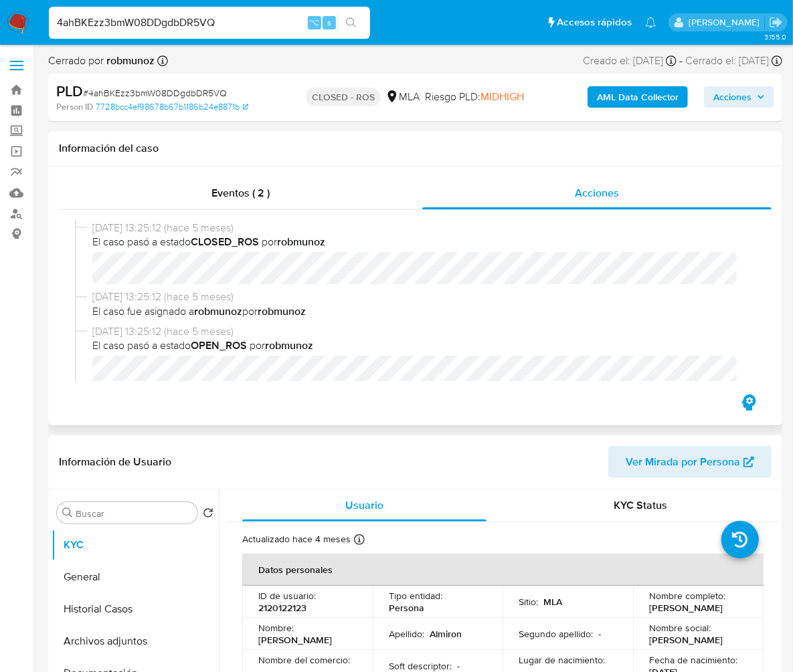 Image resolution: width=793 pixels, height=672 pixels. I want to click on p: CLOSED - ROS, so click(343, 97).